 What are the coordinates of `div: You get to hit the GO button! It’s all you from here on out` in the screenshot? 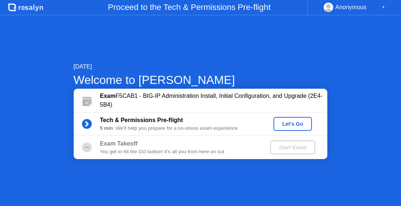 It's located at (179, 152).